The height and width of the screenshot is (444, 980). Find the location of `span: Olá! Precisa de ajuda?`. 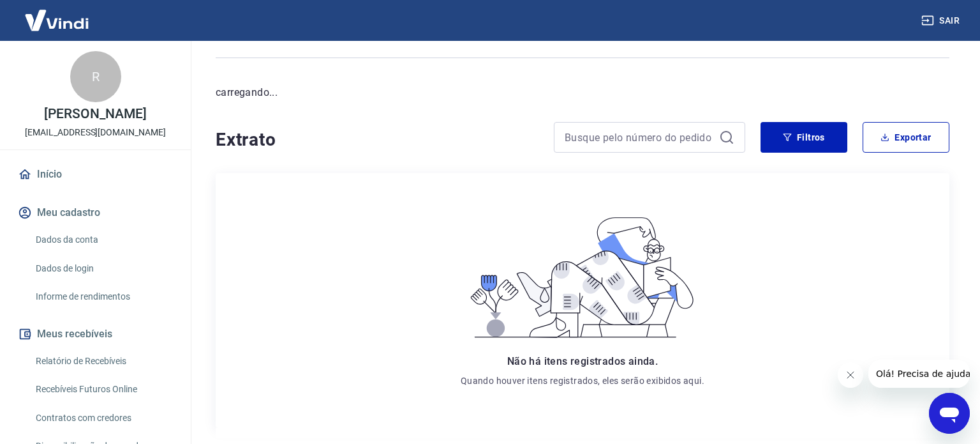

span: Olá! Precisa de ajuda? is located at coordinates (58, 14).